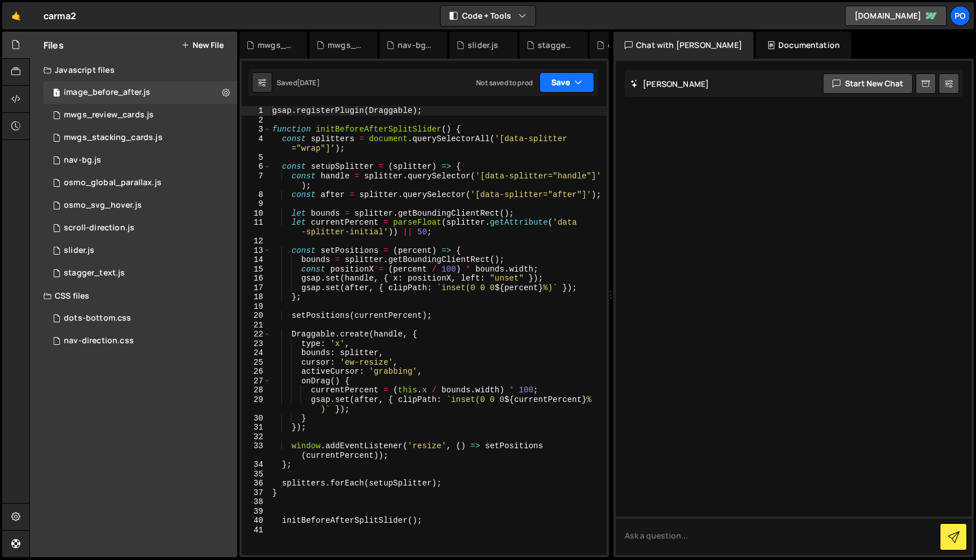 The height and width of the screenshot is (560, 976). Describe the element at coordinates (140, 274) in the screenshot. I see `div: 16261/43862.js` at that location.